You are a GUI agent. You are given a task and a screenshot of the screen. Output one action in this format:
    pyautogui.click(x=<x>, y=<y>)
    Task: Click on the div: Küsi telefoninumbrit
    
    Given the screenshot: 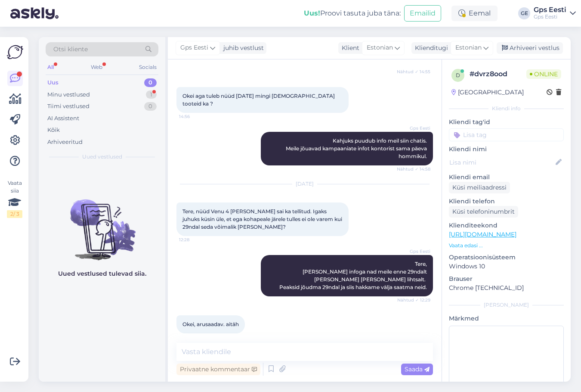 What is the action you would take?
    pyautogui.click(x=484, y=211)
    